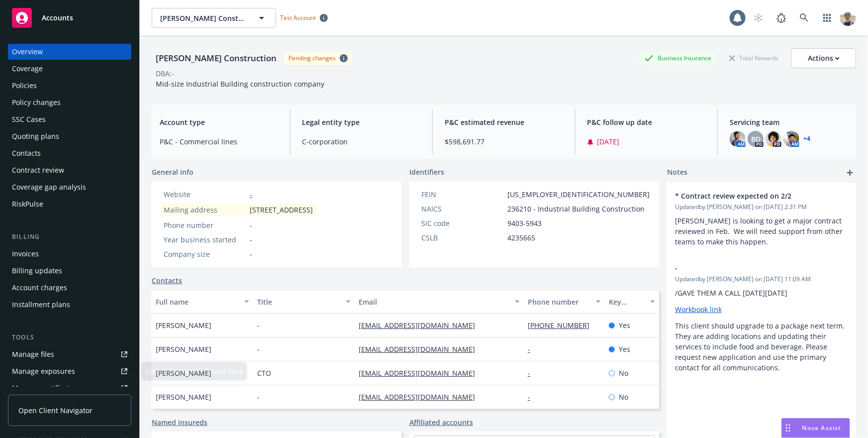  Describe the element at coordinates (197, 302) in the screenshot. I see `div: Full name` at that location.